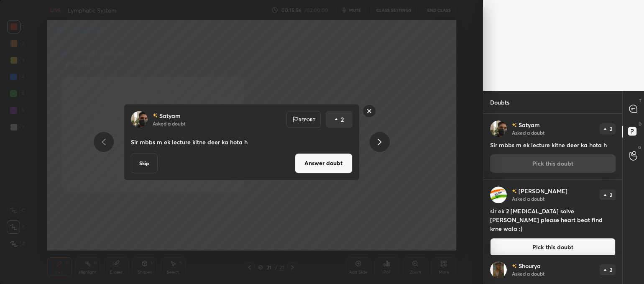  I want to click on p: D, so click(640, 124).